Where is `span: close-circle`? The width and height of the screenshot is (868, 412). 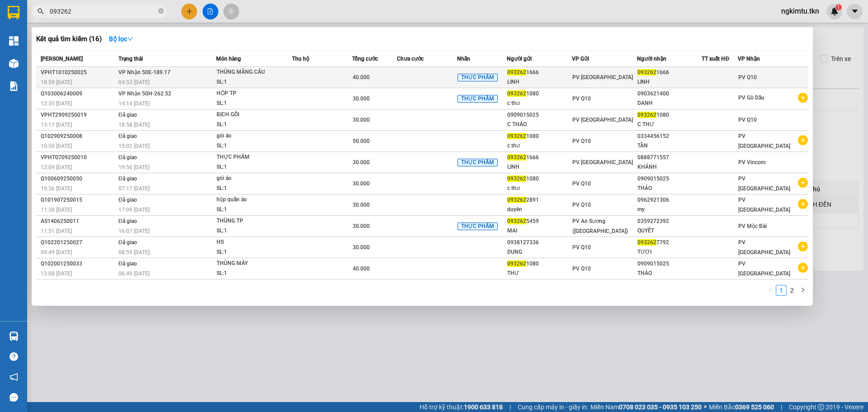
span: close-circle is located at coordinates (161, 11).